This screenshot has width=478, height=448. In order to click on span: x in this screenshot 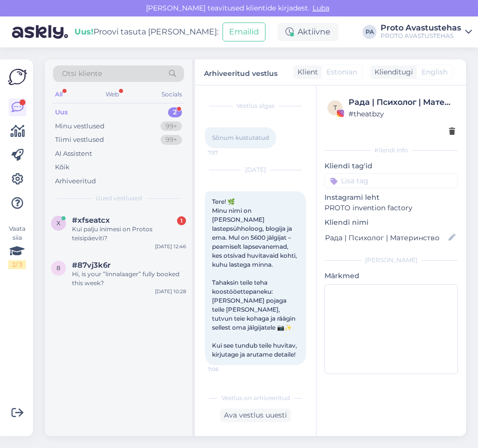, I will do `click(58, 223)`.